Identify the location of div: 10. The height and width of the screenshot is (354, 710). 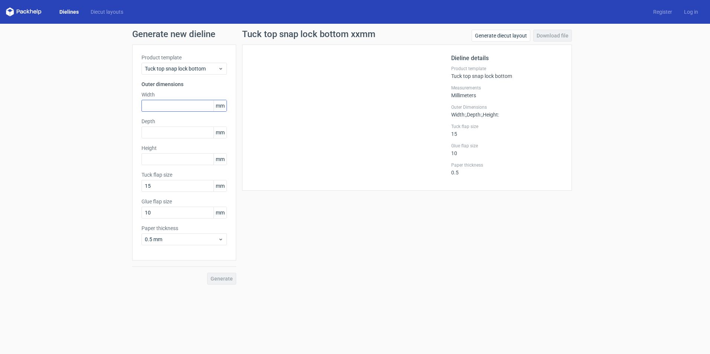
(507, 150).